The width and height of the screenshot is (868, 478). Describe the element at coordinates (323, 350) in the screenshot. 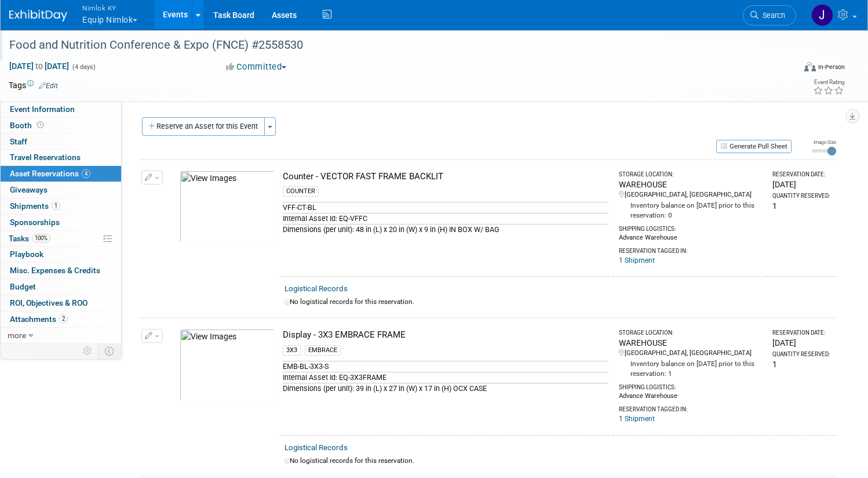

I see `div: EMBRACE` at that location.